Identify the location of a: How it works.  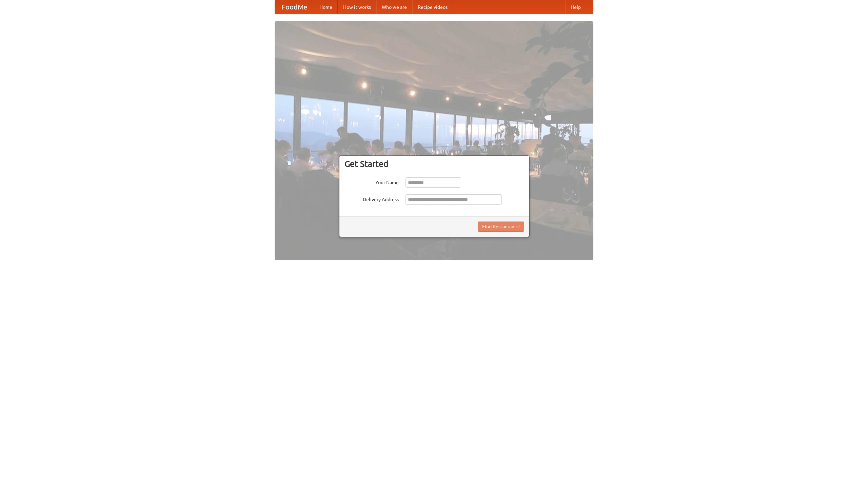
(357, 7).